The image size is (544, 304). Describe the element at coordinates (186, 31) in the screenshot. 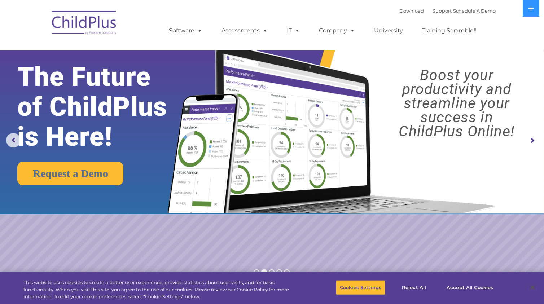

I see `a: Software` at that location.